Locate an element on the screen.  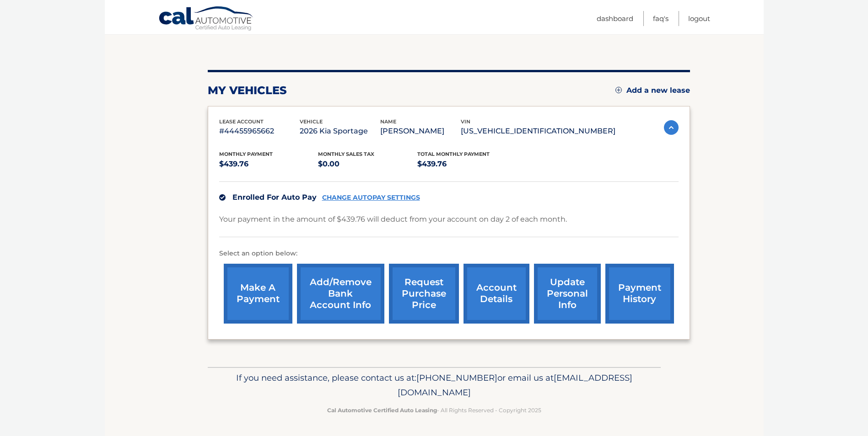
a: update personal info is located at coordinates (567, 293).